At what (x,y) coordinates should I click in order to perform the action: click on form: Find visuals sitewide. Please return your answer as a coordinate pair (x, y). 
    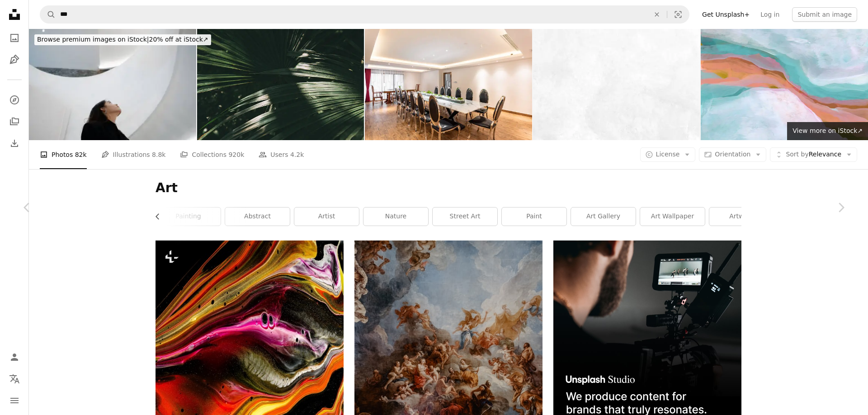
    Looking at the image, I should click on (364, 14).